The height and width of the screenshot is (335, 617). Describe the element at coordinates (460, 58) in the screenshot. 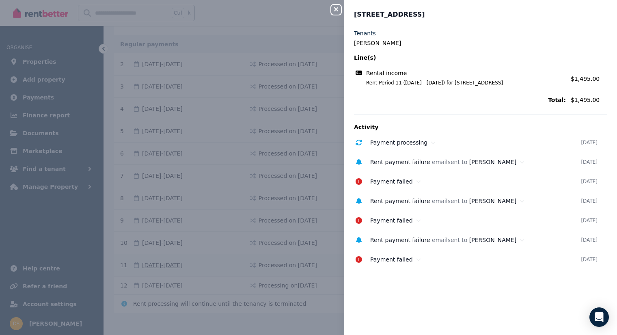

I see `span: Line(s)` at that location.